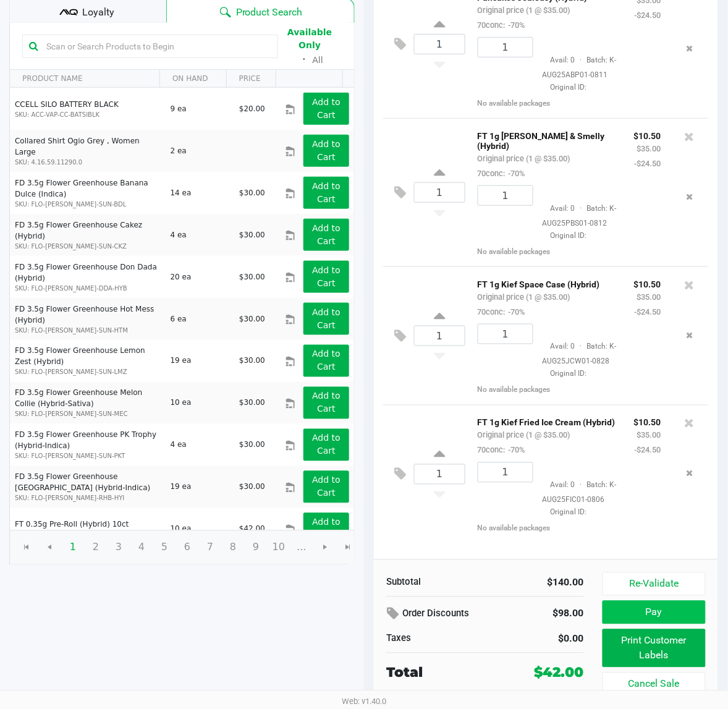  I want to click on span: Page 8, so click(233, 548).